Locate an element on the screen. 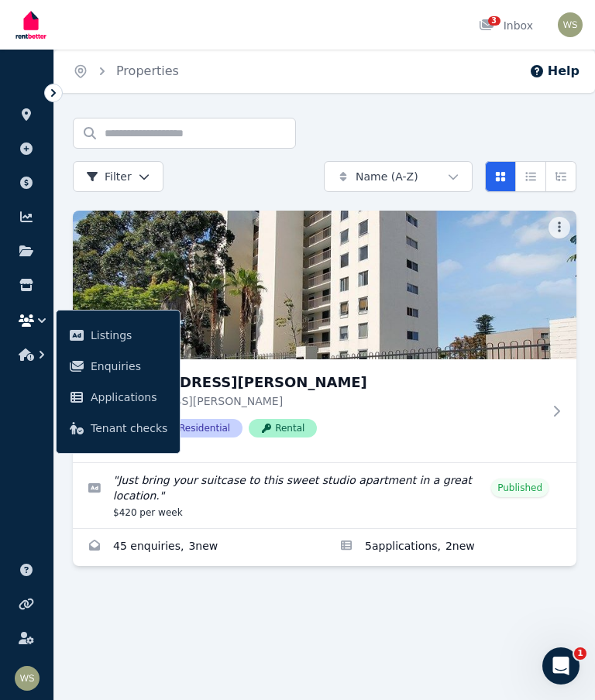  a: Enquiries for 3/60 Forrest Avenue, East Perth is located at coordinates (199, 548).